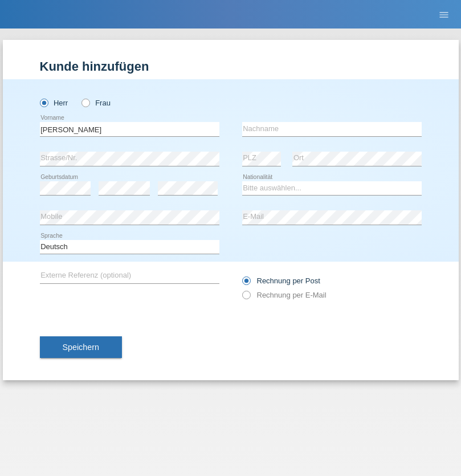 This screenshot has height=476, width=461. I want to click on h1: Kunde hinzufügen, so click(231, 66).